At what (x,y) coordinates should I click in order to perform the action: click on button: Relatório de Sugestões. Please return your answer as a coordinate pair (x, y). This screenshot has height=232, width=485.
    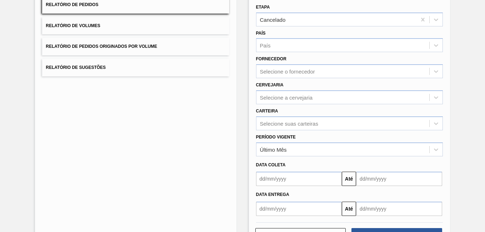
    Looking at the image, I should click on (135, 68).